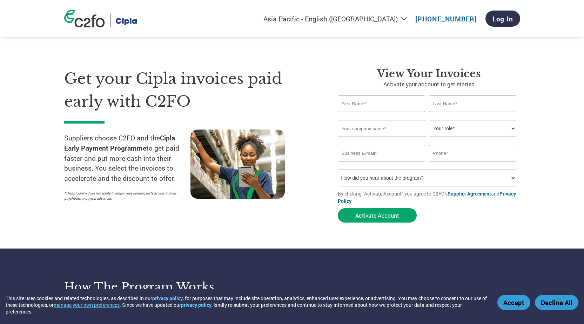  I want to click on input: Last Name*, so click(473, 104).